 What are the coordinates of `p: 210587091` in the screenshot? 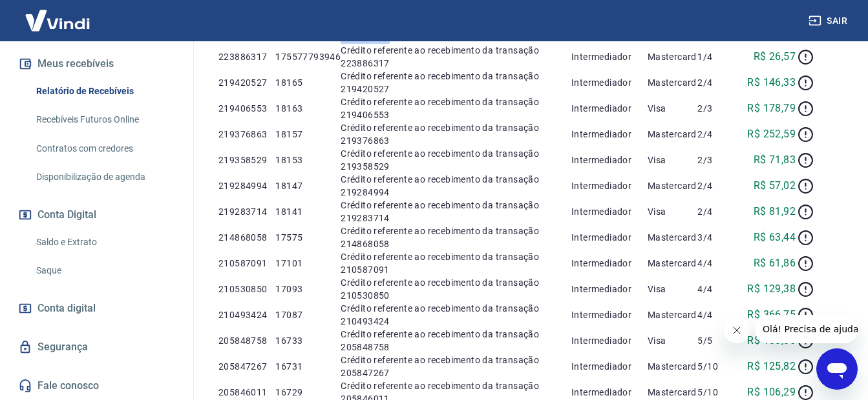 It's located at (247, 264).